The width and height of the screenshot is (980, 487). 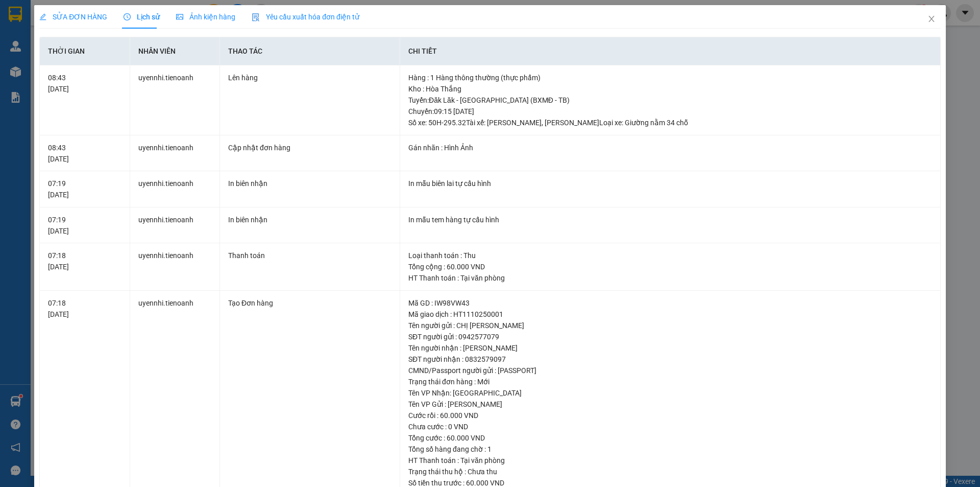 What do you see at coordinates (670, 382) in the screenshot?
I see `div: Trạng thái đơn hàng : Mới` at bounding box center [670, 382].